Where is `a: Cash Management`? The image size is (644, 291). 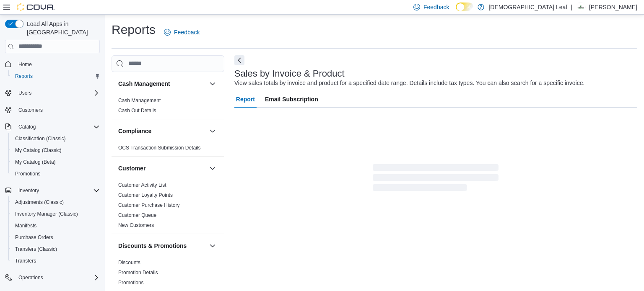 a: Cash Management is located at coordinates (139, 101).